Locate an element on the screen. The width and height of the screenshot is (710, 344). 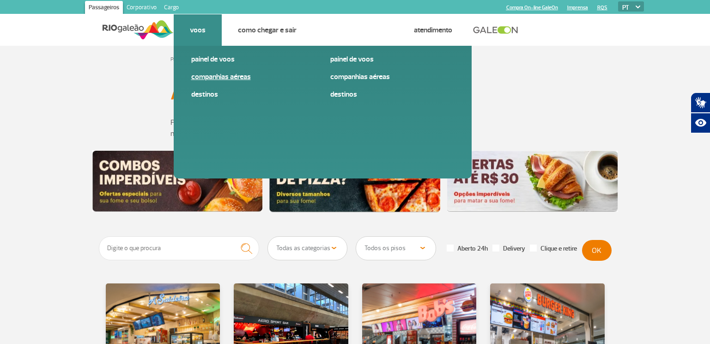
button: Abrir tradutor de língua de sinais. is located at coordinates (701, 103).